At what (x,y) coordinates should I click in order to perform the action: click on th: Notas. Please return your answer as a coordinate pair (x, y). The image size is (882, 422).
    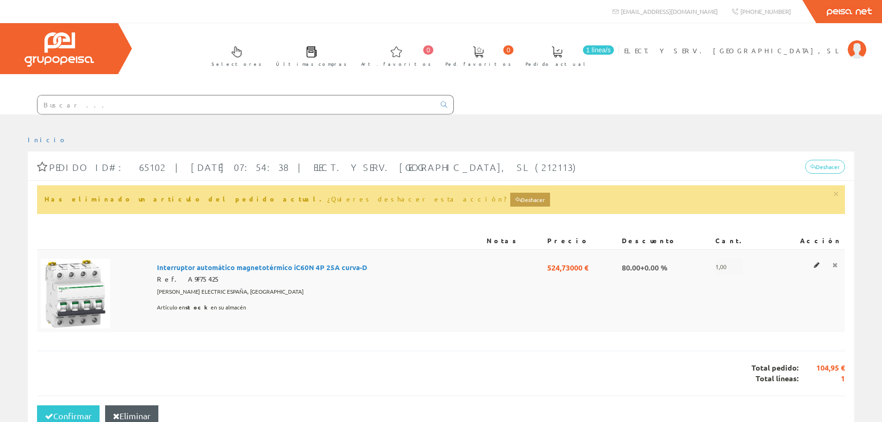
    Looking at the image, I should click on (514, 241).